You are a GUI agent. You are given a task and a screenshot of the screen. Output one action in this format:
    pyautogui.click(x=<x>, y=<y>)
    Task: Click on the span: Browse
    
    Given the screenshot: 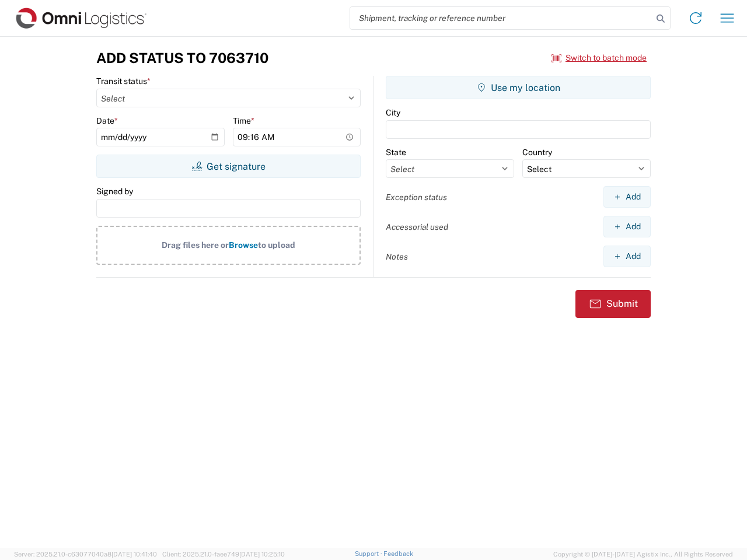 What is the action you would take?
    pyautogui.click(x=243, y=245)
    